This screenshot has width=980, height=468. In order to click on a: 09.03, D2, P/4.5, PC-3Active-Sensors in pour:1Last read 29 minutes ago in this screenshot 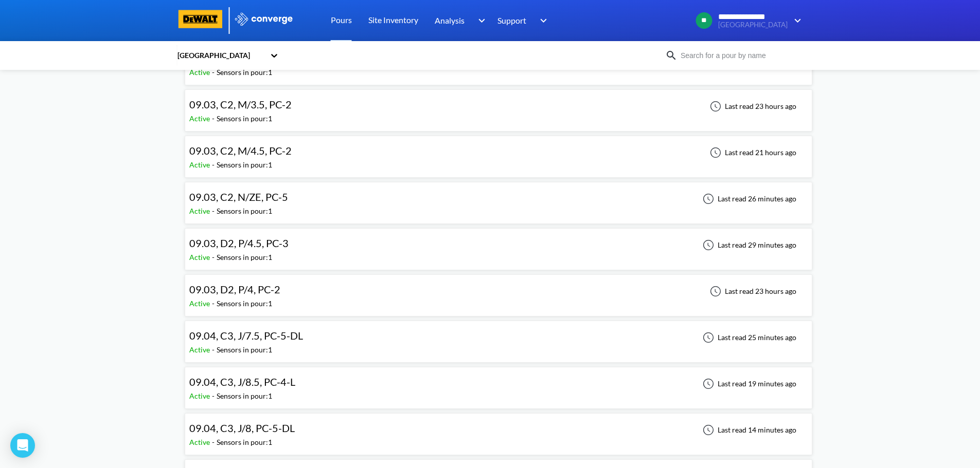, I will do `click(498, 244)`.